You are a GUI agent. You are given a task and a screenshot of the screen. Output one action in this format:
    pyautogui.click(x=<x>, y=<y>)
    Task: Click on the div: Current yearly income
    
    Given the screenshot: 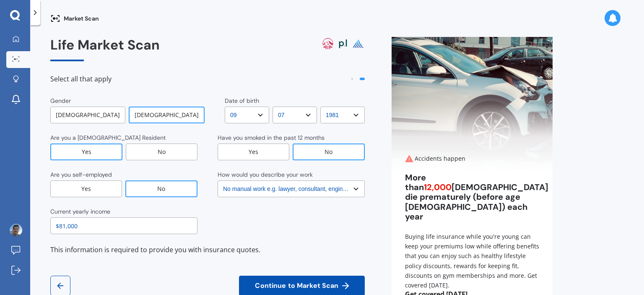 What is the action you would take?
    pyautogui.click(x=80, y=212)
    